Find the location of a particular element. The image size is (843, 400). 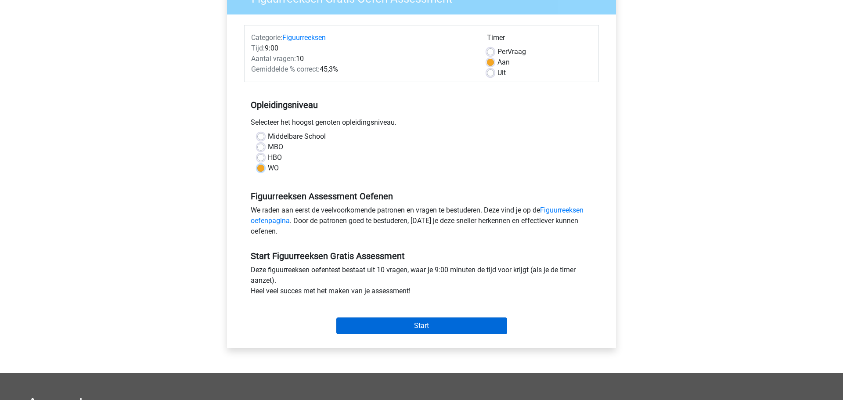

label: Middelbare School is located at coordinates (297, 137).